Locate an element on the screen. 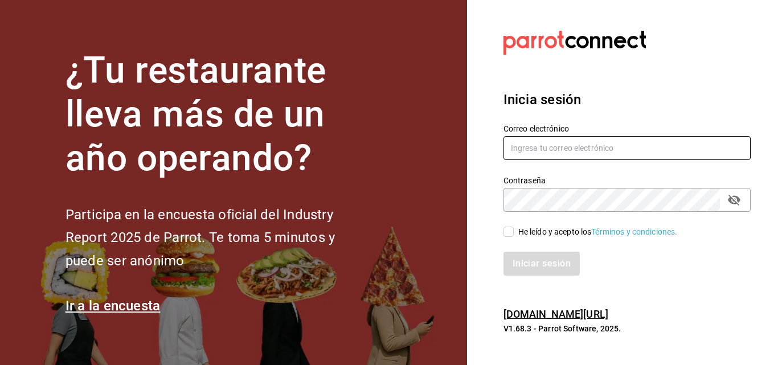 The height and width of the screenshot is (365, 778). h3: Inicia sesión is located at coordinates (627, 100).